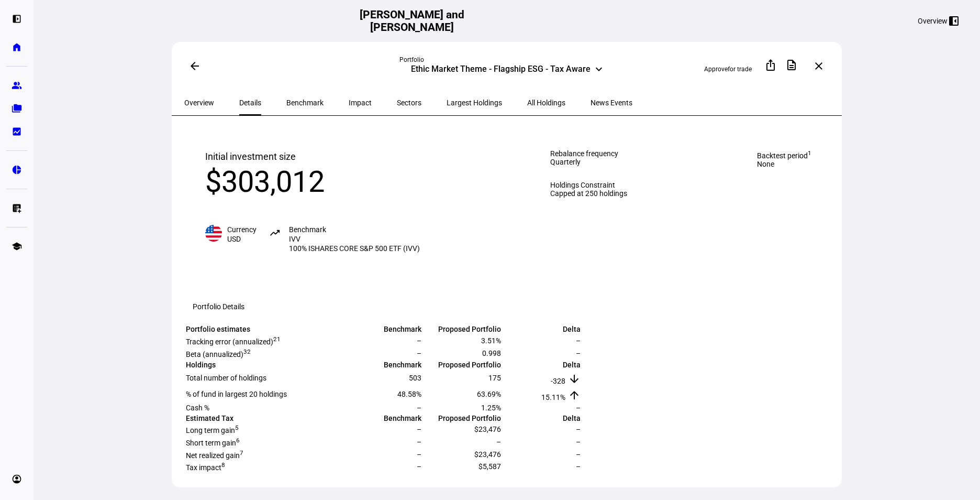 Image resolution: width=980 pixels, height=500 pixels. Describe the element at coordinates (206, 468) in the screenshot. I see `span: Tax impact` at that location.